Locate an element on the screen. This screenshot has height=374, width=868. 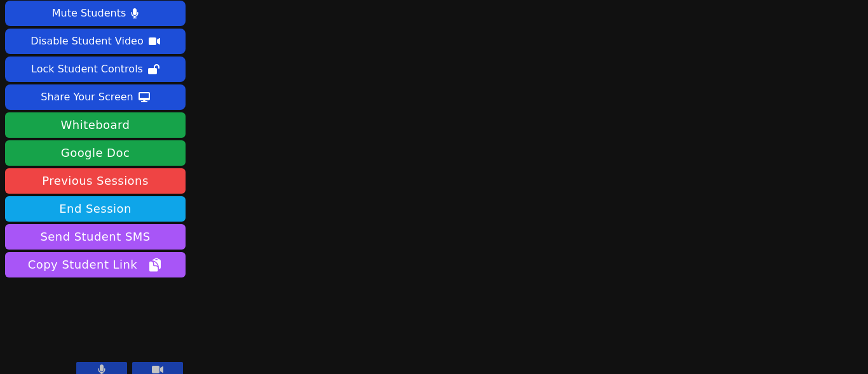
button: Share Your Screen is located at coordinates (95, 97).